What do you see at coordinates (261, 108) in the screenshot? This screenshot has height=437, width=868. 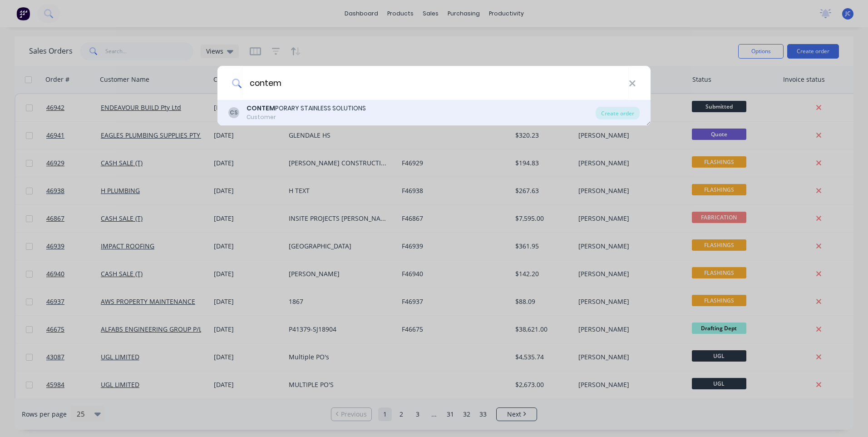 I see `b: CONTEM` at bounding box center [261, 108].